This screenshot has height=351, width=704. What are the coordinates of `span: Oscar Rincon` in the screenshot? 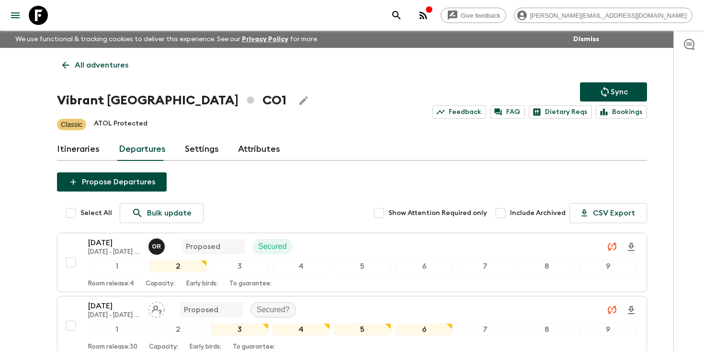 It's located at (158, 245).